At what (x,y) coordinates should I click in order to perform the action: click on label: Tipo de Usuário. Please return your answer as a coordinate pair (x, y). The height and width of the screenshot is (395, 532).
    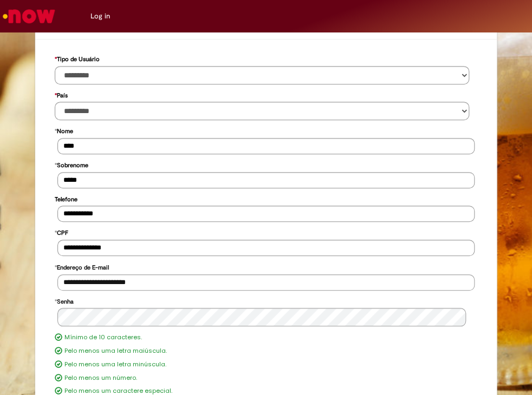
    Looking at the image, I should click on (77, 58).